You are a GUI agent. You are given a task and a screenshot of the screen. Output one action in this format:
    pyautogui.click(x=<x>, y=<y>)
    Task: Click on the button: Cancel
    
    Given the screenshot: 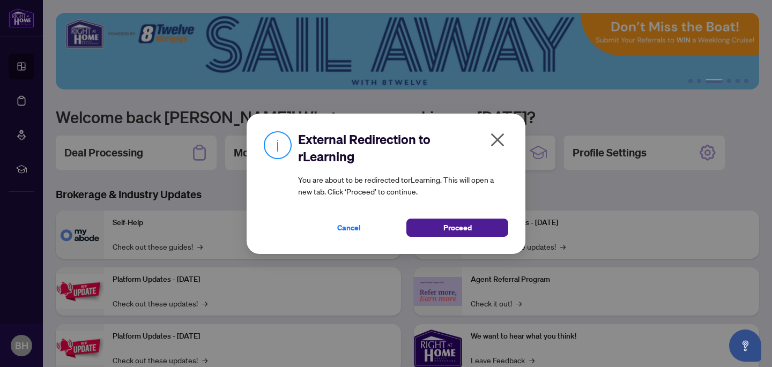 What is the action you would take?
    pyautogui.click(x=349, y=228)
    